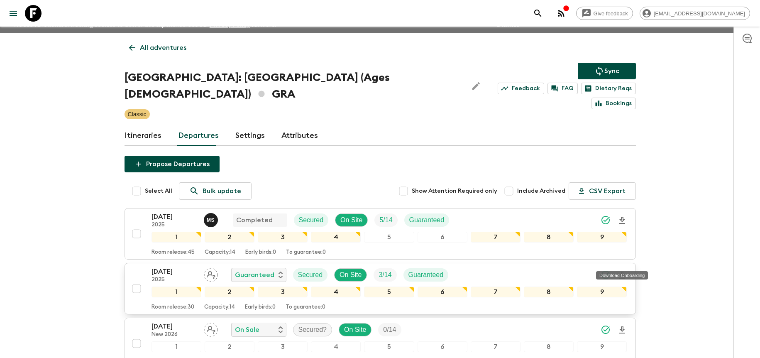  Describe the element at coordinates (173, 307) in the screenshot. I see `p: Room release: 30` at that location.